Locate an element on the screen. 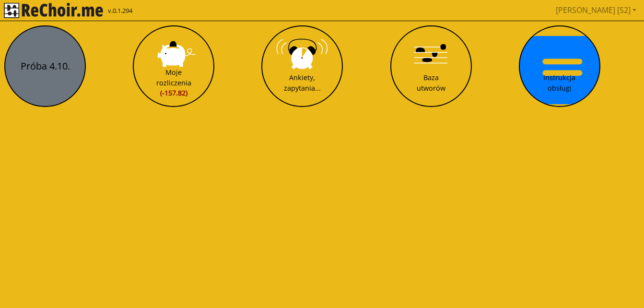 This screenshot has height=308, width=644. span: (-157.82) is located at coordinates (173, 93).